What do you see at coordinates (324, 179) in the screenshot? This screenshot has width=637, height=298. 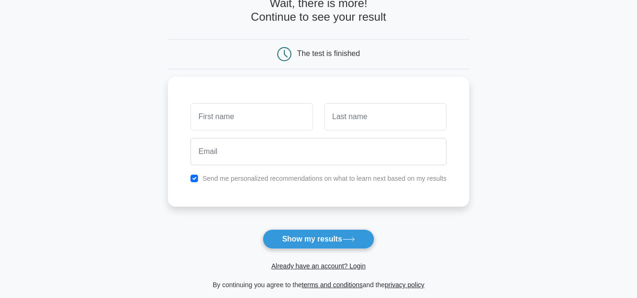 I see `label: Send me personalized recommendations on what to learn next based on my results` at bounding box center [324, 179].